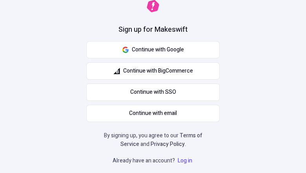  Describe the element at coordinates (153, 92) in the screenshot. I see `a: Continue with SSO` at that location.